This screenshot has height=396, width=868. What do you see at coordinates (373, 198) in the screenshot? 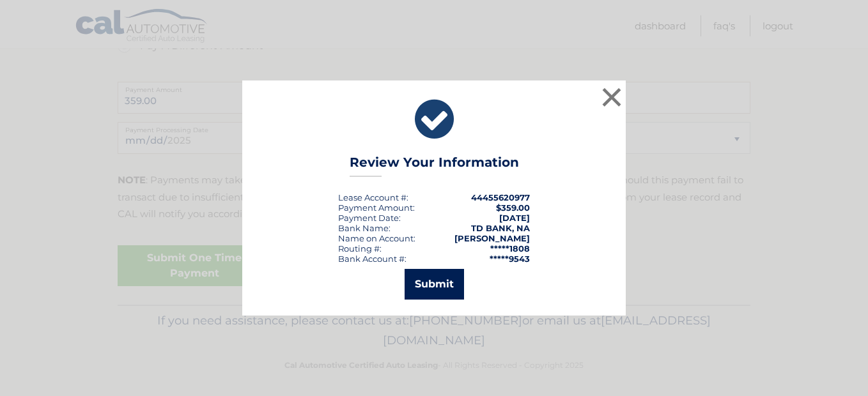
I see `div: Lease Account #:` at bounding box center [373, 198].